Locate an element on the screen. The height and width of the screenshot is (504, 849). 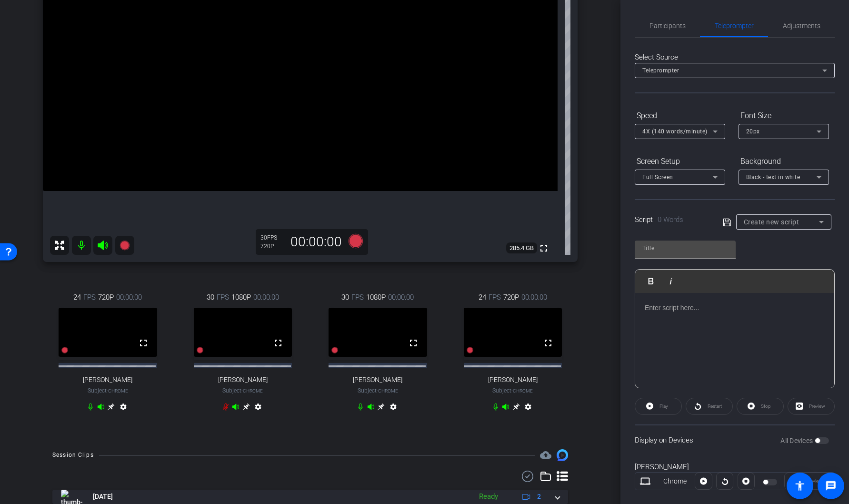
mat-icon: cloud_upload is located at coordinates (545, 454).